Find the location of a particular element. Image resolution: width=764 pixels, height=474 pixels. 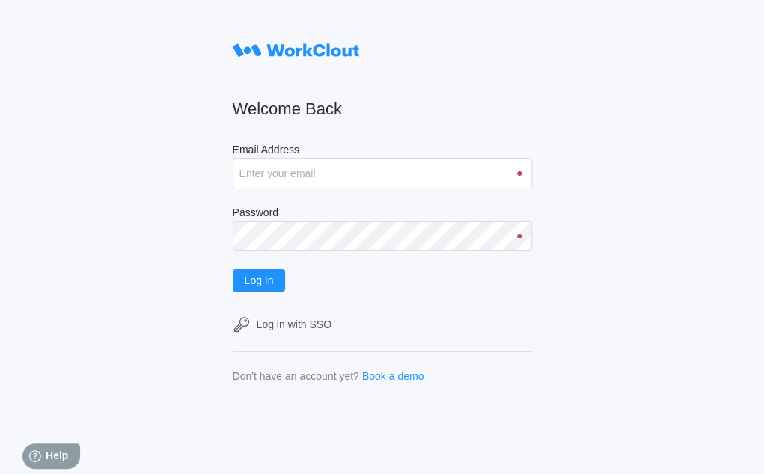

span: Log In is located at coordinates (259, 281).